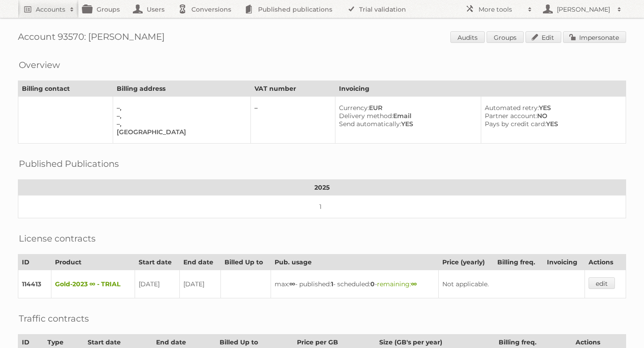  What do you see at coordinates (39, 65) in the screenshot?
I see `h2: Overview` at bounding box center [39, 65].